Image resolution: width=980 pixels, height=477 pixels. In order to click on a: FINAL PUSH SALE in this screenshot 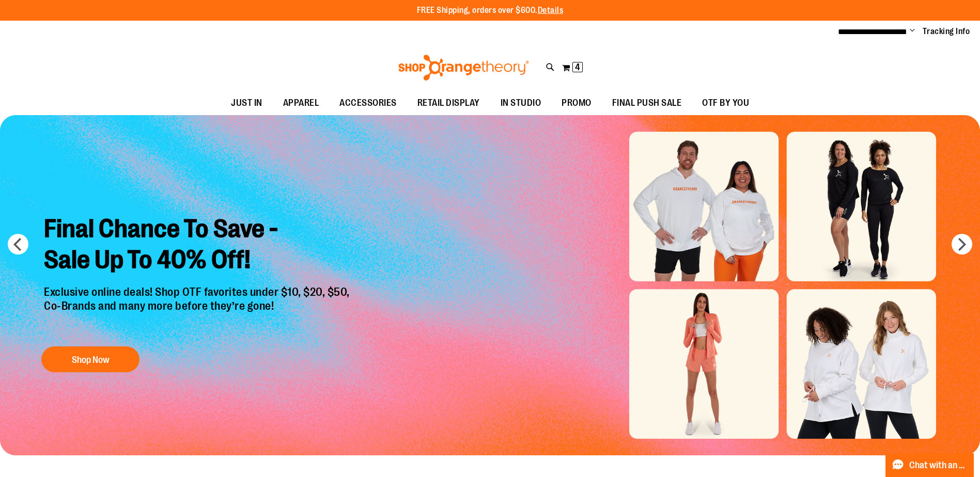, I will do `click(647, 103)`.